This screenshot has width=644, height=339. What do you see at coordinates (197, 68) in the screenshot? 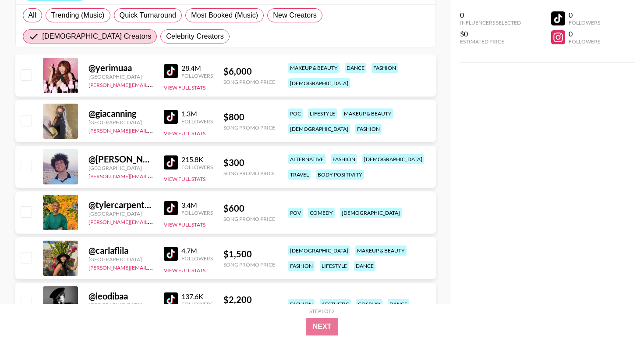
I see `div: 28.4M` at bounding box center [197, 68].